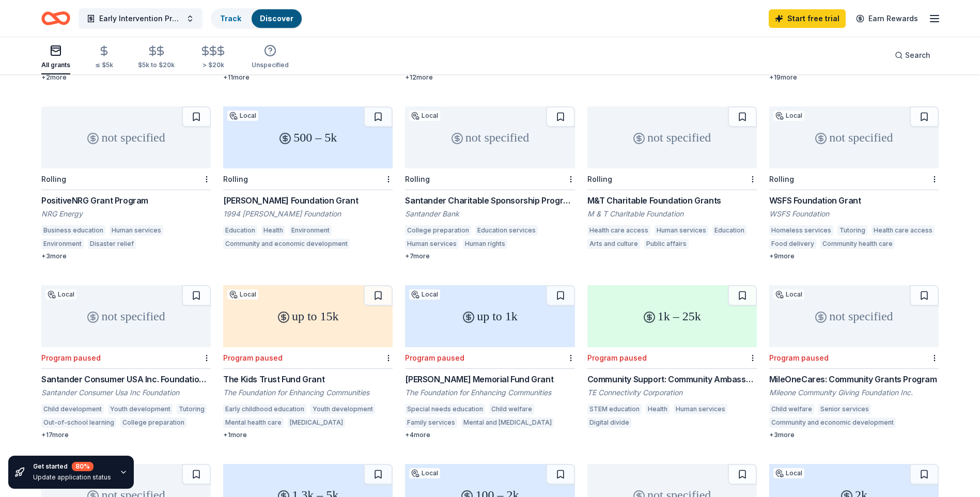  Describe the element at coordinates (277, 18) in the screenshot. I see `a: Discover` at that location.